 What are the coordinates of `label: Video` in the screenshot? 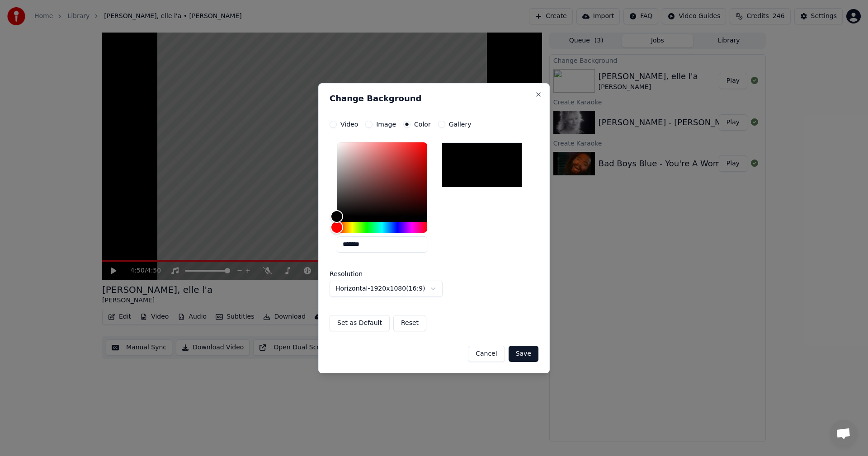 It's located at (349, 125).